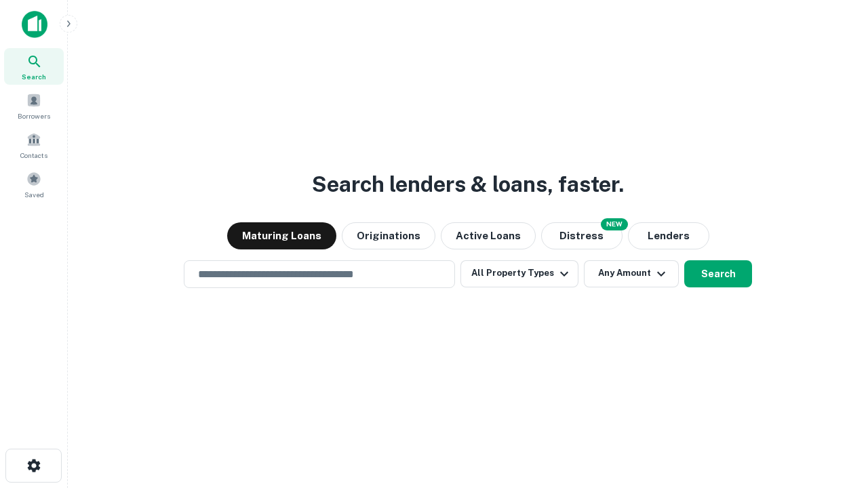  Describe the element at coordinates (34, 116) in the screenshot. I see `span: Borrowers` at that location.